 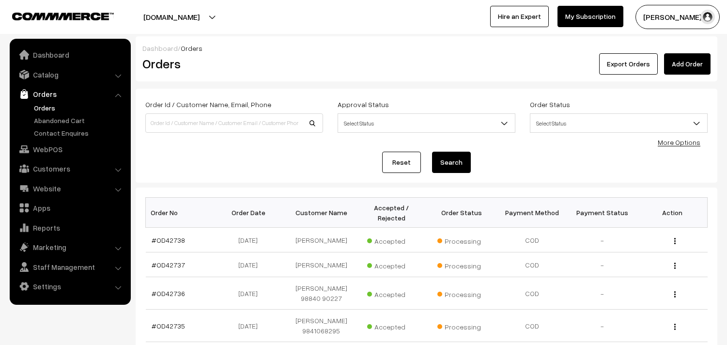 What do you see at coordinates (602, 213) in the screenshot?
I see `th: Payment Status` at bounding box center [602, 213].